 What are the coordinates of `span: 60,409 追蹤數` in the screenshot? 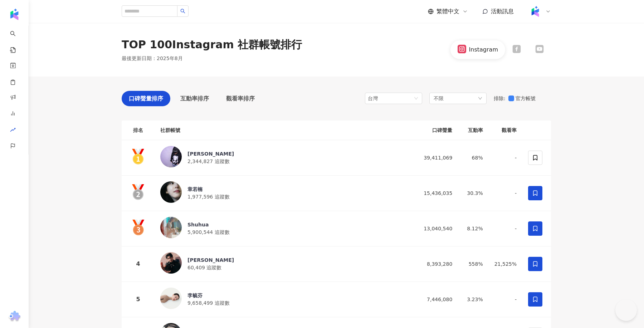 It's located at (204, 267).